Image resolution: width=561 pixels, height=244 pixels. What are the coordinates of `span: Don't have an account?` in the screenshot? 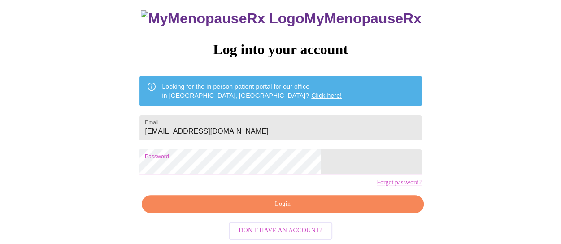 It's located at (280, 231).